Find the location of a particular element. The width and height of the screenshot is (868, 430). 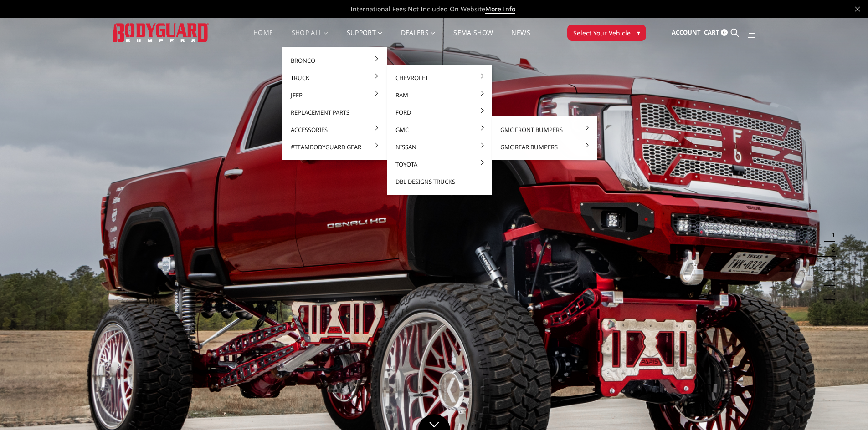

a: Toyota is located at coordinates (440, 165).